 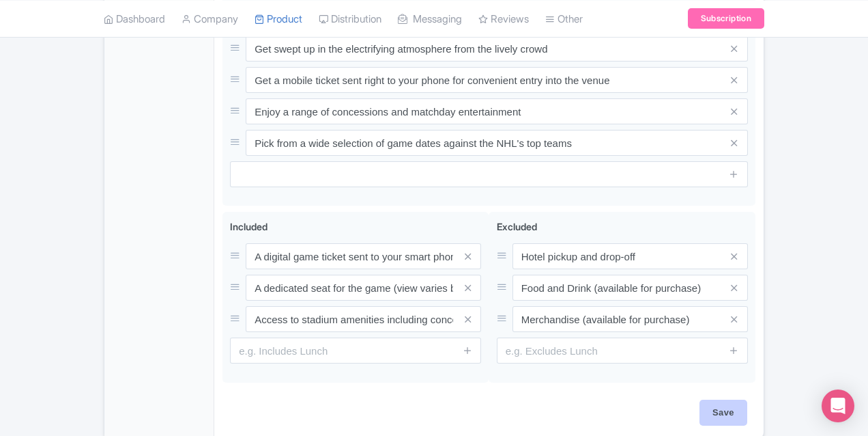 I want to click on a: Subscription, so click(x=726, y=18).